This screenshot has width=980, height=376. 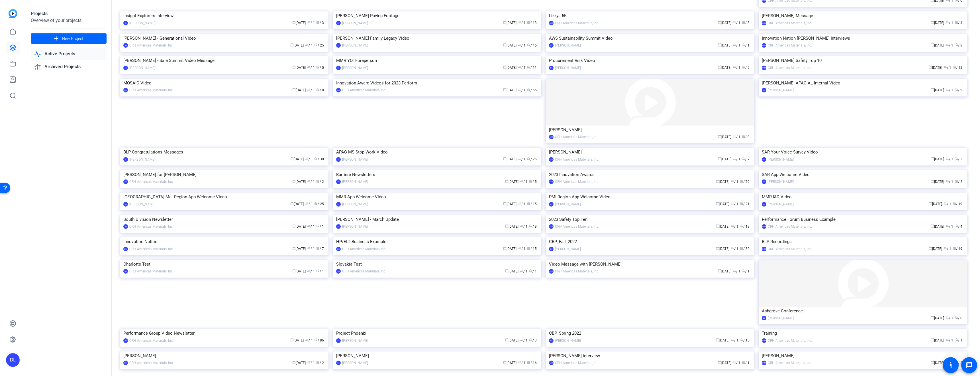 I want to click on mat-icon: add, so click(x=56, y=38).